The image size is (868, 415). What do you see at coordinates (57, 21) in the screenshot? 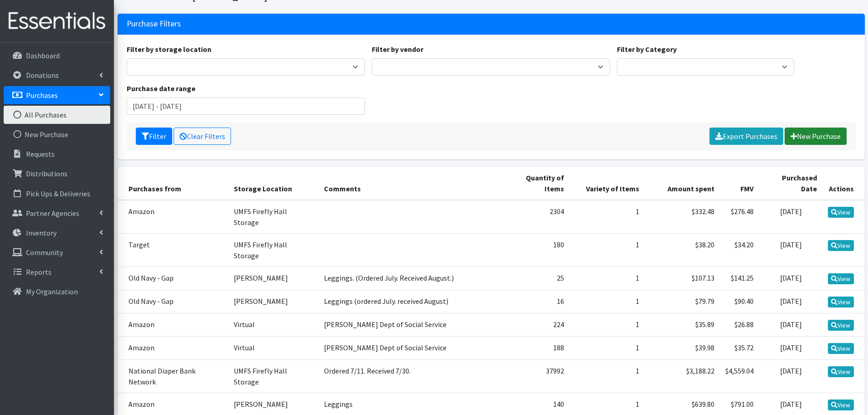
I see `img: HumanEssentials` at bounding box center [57, 21].